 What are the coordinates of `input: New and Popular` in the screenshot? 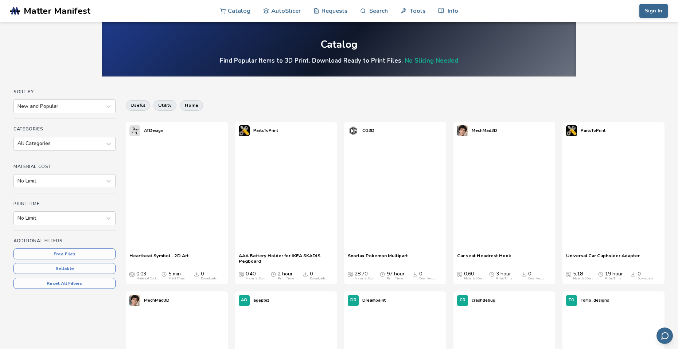 It's located at (18, 106).